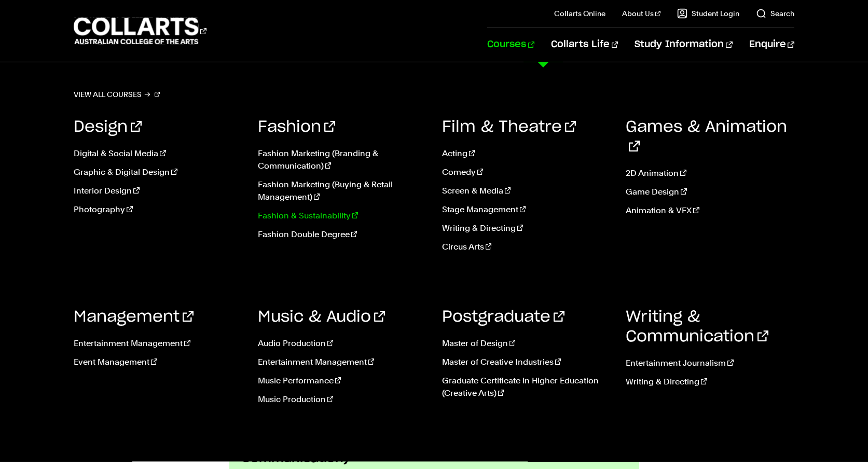 This screenshot has width=868, height=469. What do you see at coordinates (710, 210) in the screenshot?
I see `a: Animation & VFX` at bounding box center [710, 210].